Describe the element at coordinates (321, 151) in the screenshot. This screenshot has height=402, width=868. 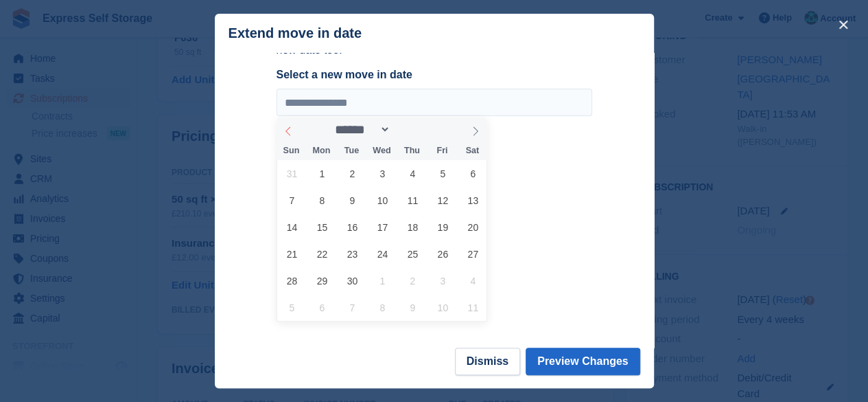
I see `span: Mon` at that location.